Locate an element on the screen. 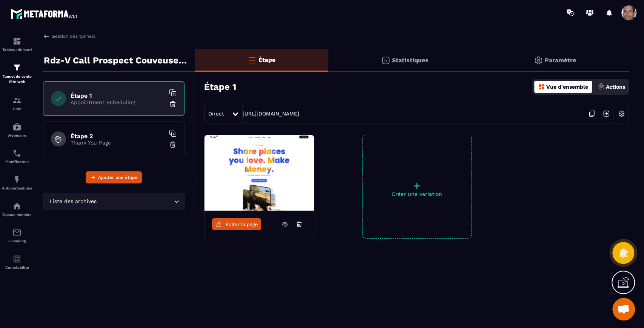  img: logo is located at coordinates (45, 14).